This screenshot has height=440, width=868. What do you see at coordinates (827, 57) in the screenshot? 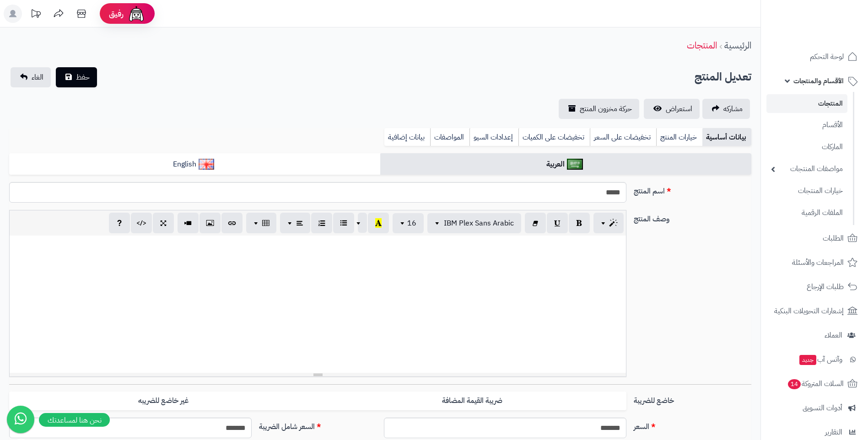
I see `span: لوحة التحكم` at bounding box center [827, 57].